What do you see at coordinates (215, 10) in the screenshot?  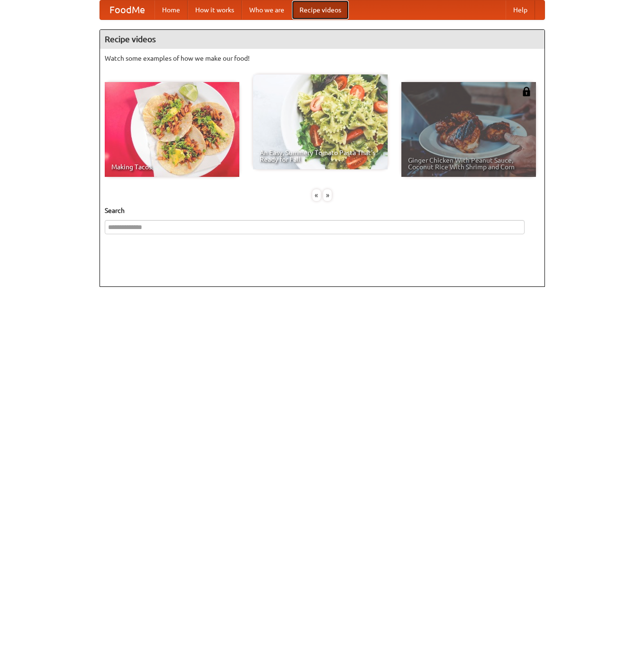 I see `a: How it works` at bounding box center [215, 10].